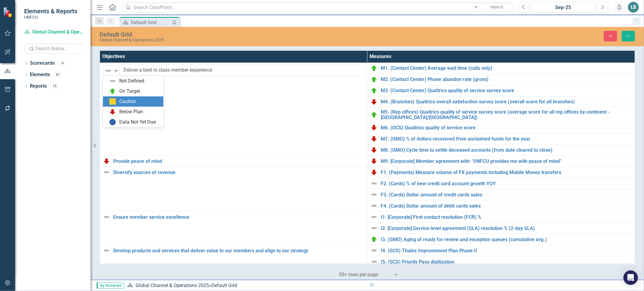 The image size is (644, 291). I want to click on a: M9. [Corporate] Member agreement with: "UNFCU provides me with peace of mind", so click(506, 161).